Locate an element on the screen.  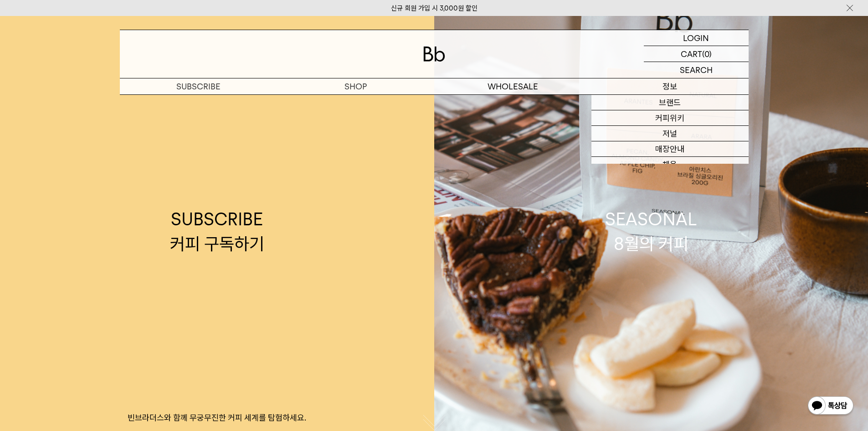
p: CART is located at coordinates (691, 54).